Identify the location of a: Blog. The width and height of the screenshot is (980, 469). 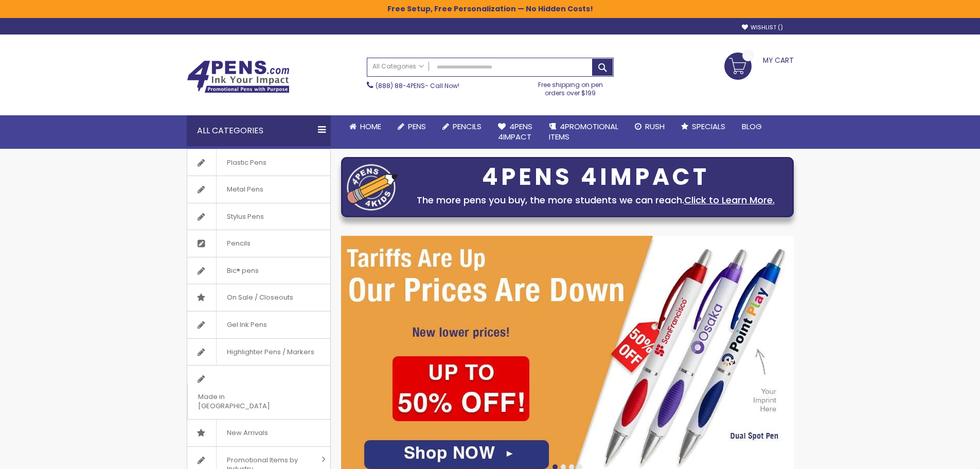
(752, 127).